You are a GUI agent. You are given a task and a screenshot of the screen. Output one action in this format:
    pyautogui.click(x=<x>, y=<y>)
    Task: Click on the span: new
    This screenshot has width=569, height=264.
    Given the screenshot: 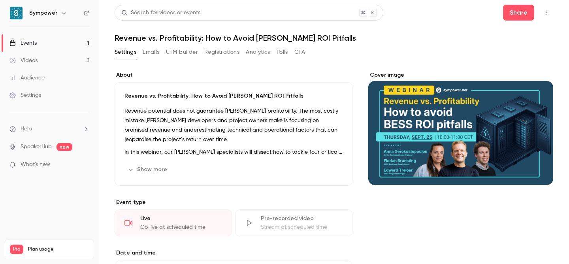 What is the action you would take?
    pyautogui.click(x=64, y=147)
    